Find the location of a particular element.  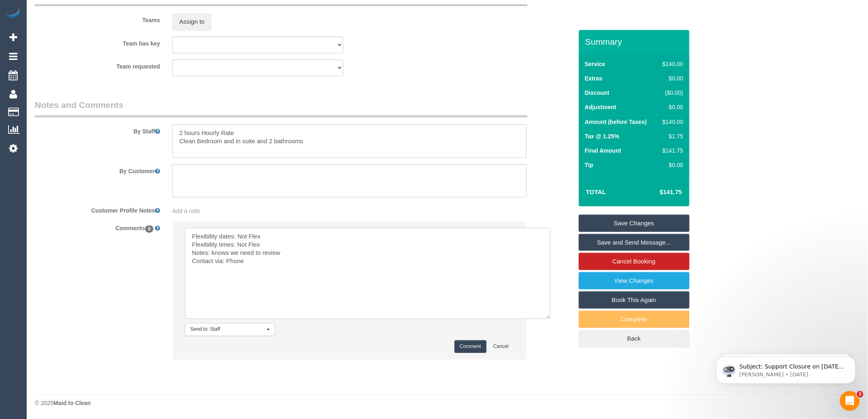

a: View Changes is located at coordinates (634, 281).